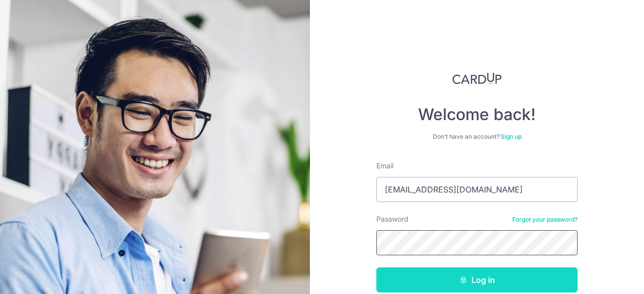  I want to click on img: CardUp Logo, so click(477, 78).